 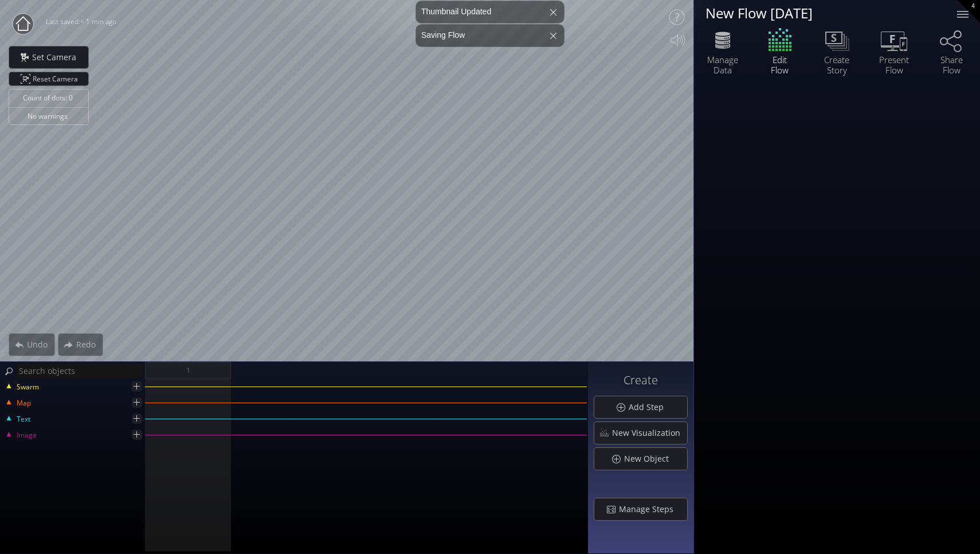 What do you see at coordinates (188, 370) in the screenshot?
I see `span: 1` at bounding box center [188, 370].